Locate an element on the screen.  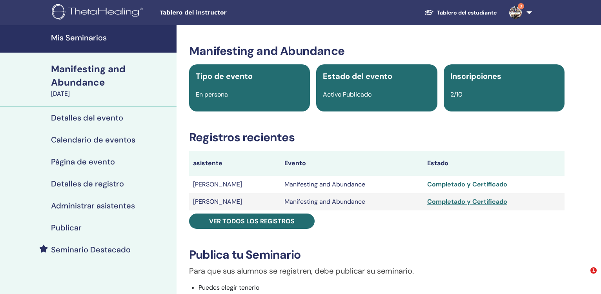
h3: Publica tu Seminario is located at coordinates (376, 254).